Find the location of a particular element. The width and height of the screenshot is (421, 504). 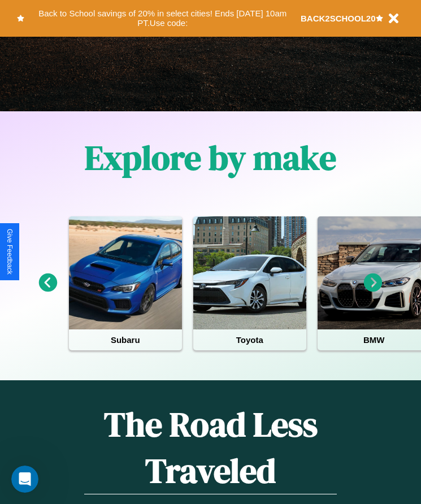

h4: Subaru is located at coordinates (125, 339).